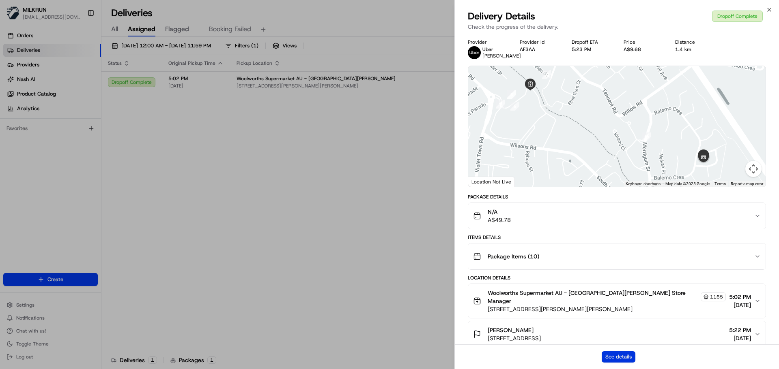  What do you see at coordinates (483, 182) in the screenshot?
I see `img: Google` at bounding box center [483, 182].